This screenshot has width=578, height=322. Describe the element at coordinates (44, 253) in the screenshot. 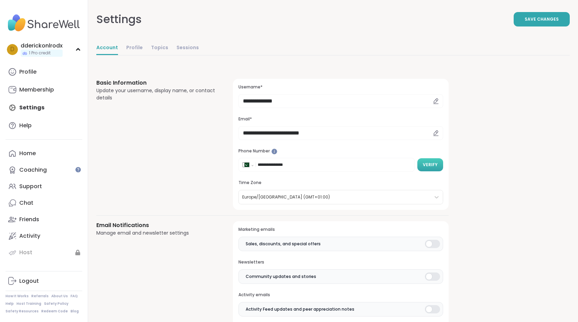

I see `a: Host` at that location.